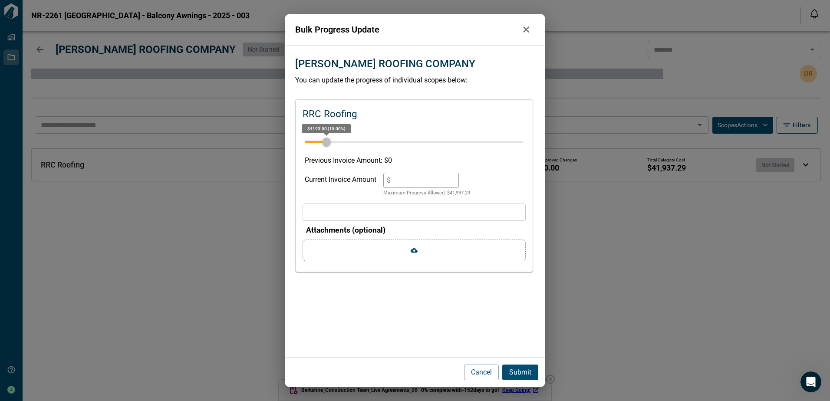 The height and width of the screenshot is (401, 830). Describe the element at coordinates (482, 373) in the screenshot. I see `p: Cancel` at that location.